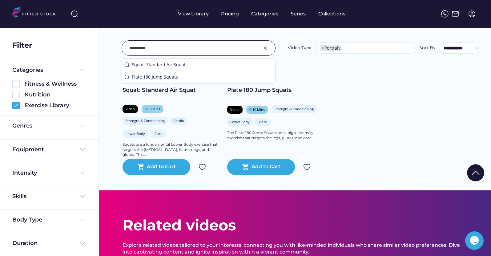 The height and width of the screenshot is (256, 491). Describe the element at coordinates (22, 45) in the screenshot. I see `div: Filter` at that location.